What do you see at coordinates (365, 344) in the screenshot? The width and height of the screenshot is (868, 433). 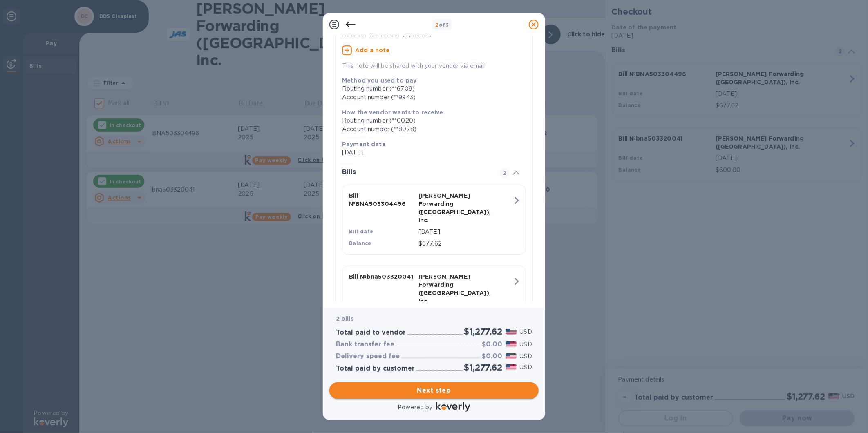 I see `h3: Bank transfer fee` at bounding box center [365, 344].